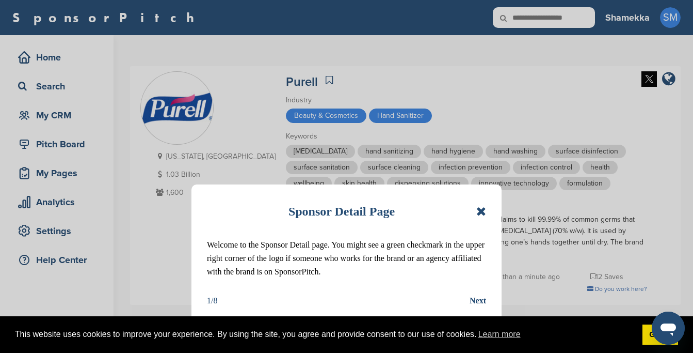 Image resolution: width=693 pixels, height=353 pixels. I want to click on a: learn more about cookies, so click(500, 334).